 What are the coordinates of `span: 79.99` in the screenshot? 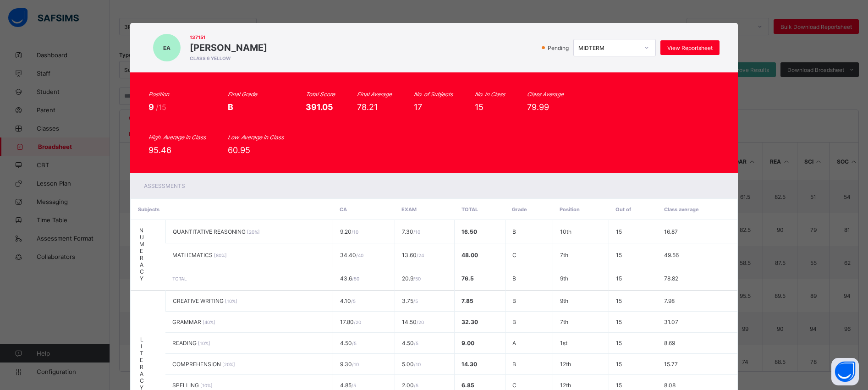 It's located at (538, 107).